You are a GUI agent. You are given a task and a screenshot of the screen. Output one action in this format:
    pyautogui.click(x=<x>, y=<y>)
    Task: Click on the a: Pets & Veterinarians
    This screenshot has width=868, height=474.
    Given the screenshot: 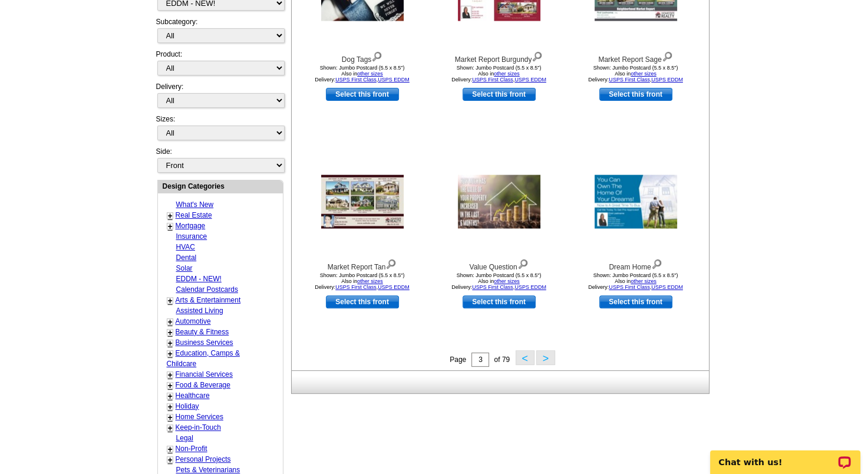 What is the action you would take?
    pyautogui.click(x=208, y=469)
    